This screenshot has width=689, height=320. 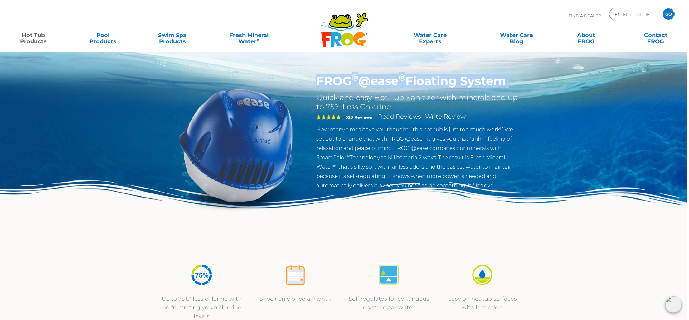 What do you see at coordinates (635, 14) in the screenshot?
I see `input: Zip Code Form` at bounding box center [635, 14].